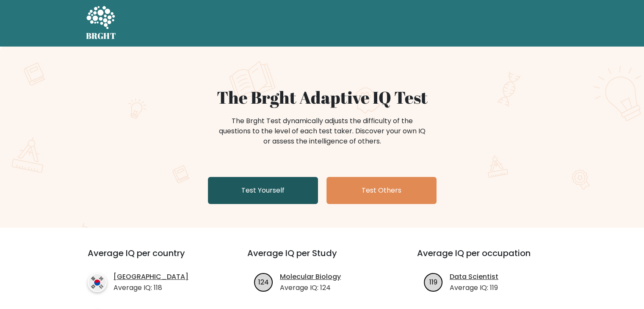 This screenshot has width=644, height=309. I want to click on p: Average IQ: 118, so click(151, 288).